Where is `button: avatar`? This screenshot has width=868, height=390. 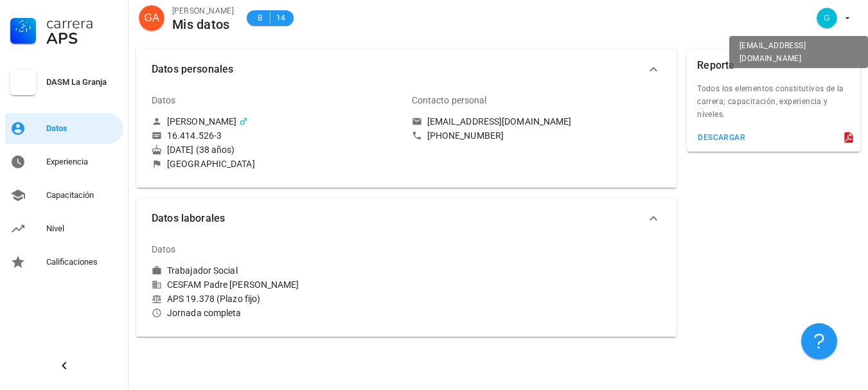 button: avatar is located at coordinates (833, 18).